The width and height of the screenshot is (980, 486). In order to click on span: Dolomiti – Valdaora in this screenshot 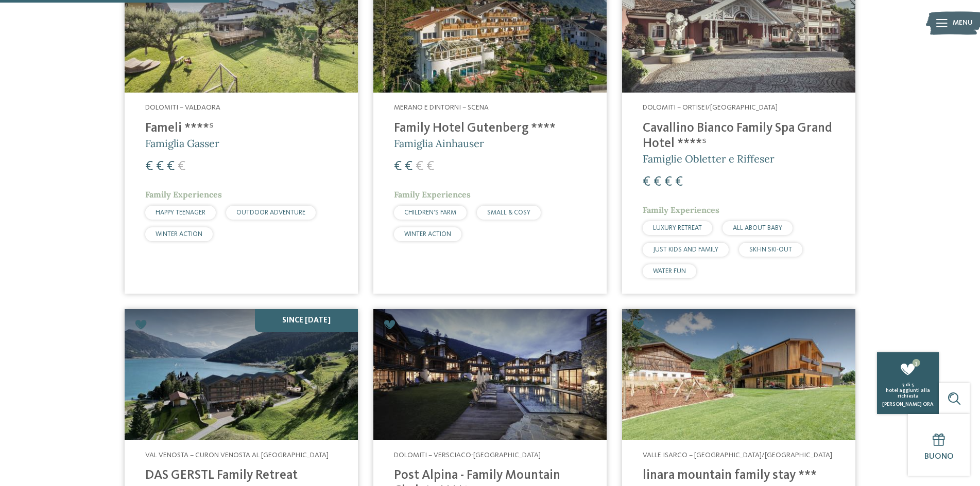, I will do `click(182, 108)`.